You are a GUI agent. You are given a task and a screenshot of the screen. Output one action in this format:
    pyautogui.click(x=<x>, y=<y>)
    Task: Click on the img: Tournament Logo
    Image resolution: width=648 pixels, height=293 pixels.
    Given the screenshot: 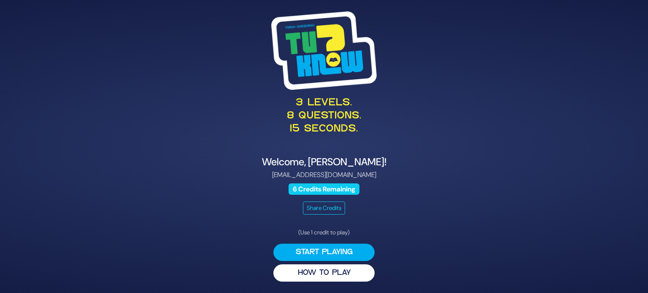 What is the action you would take?
    pyautogui.click(x=324, y=51)
    